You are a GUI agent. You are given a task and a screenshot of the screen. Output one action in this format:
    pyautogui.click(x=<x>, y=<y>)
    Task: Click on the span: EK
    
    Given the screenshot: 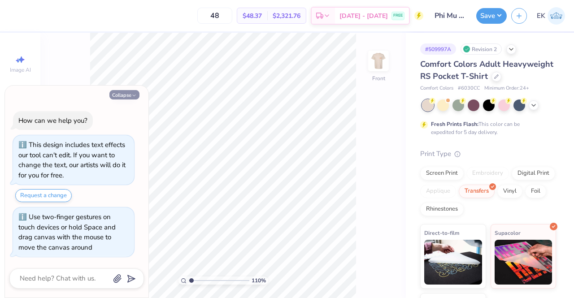 What is the action you would take?
    pyautogui.click(x=541, y=16)
    